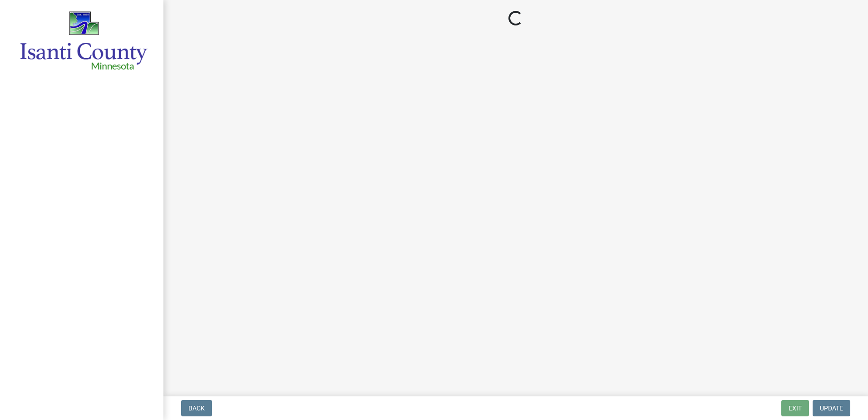 This screenshot has height=420, width=868. Describe the element at coordinates (831, 408) in the screenshot. I see `span: Update` at that location.